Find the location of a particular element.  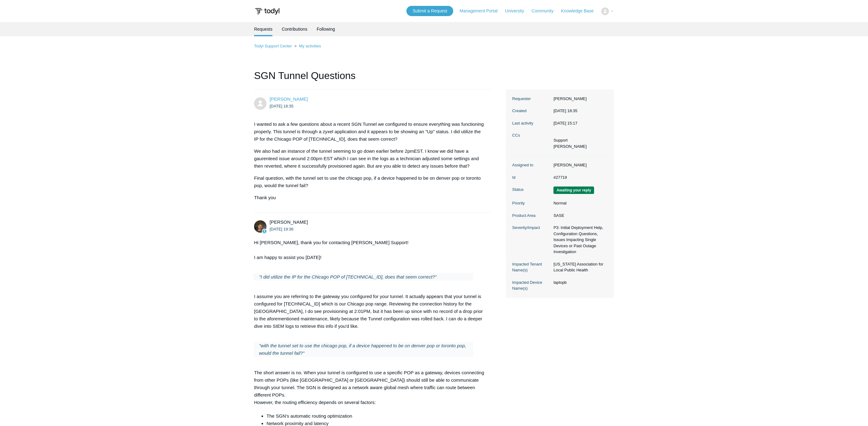

dt: Id is located at coordinates (531, 178).